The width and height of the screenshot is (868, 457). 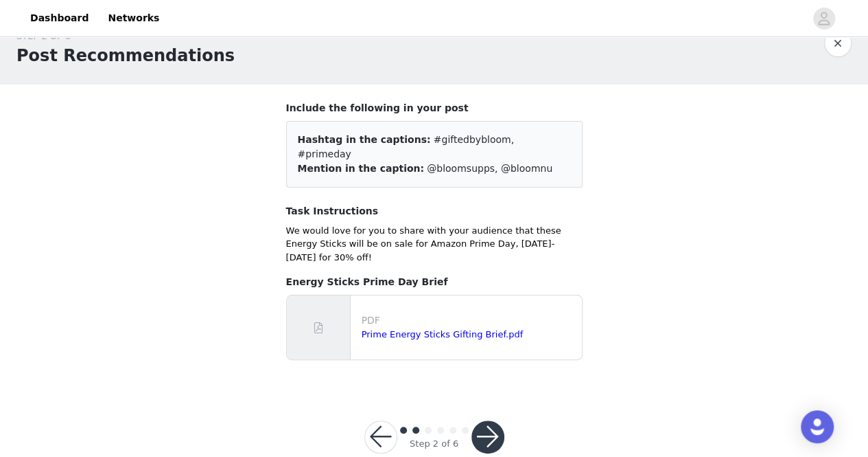 What do you see at coordinates (365, 140) in the screenshot?
I see `span: Hashtag in the captions:` at bounding box center [365, 140].